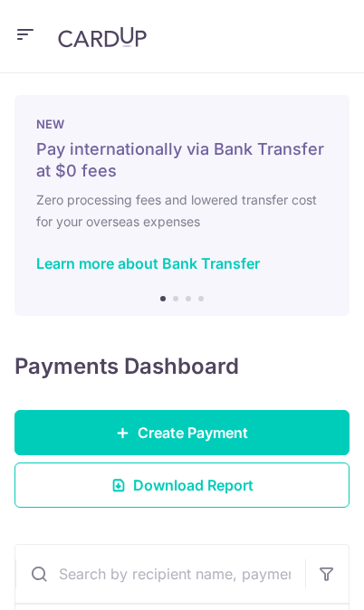 The width and height of the screenshot is (364, 610). I want to click on input: Search by recipient name, payment id or reference, so click(160, 574).